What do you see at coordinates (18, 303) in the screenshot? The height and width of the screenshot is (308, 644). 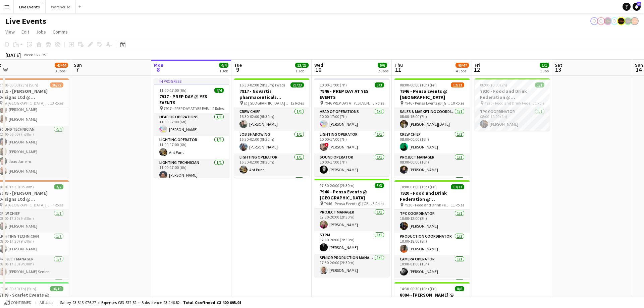 I see `button: Confirmed` at bounding box center [18, 303].